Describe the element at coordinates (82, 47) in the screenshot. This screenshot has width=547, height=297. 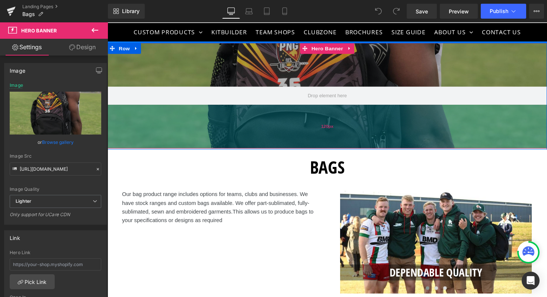
I see `a: Design` at that location.